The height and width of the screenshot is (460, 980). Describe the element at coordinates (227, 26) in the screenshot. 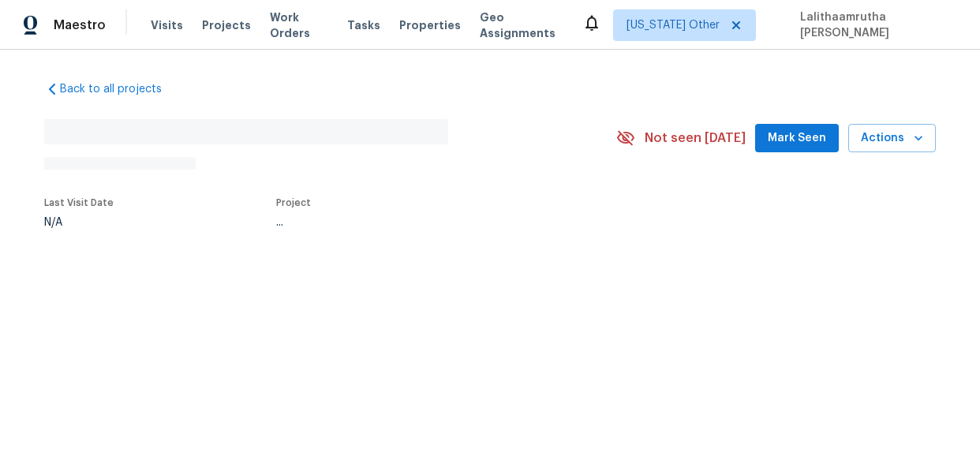

I see `span: Projects` at that location.